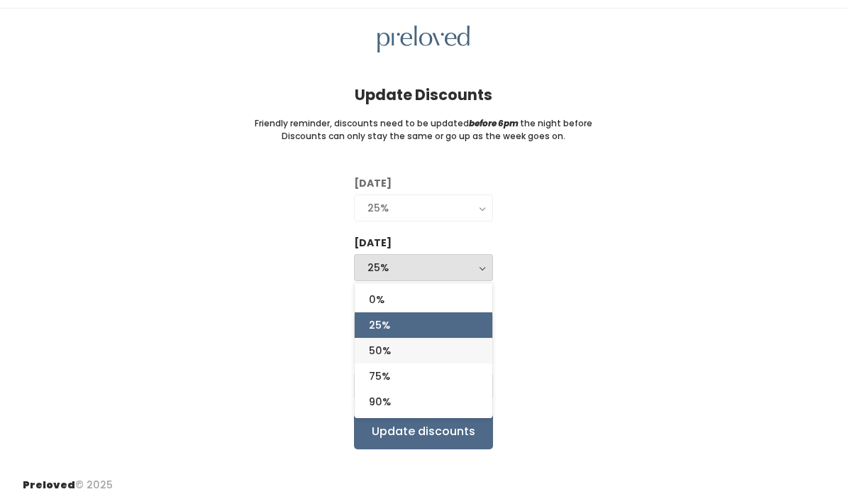  What do you see at coordinates (380, 376) in the screenshot?
I see `span: 75%` at bounding box center [380, 376].